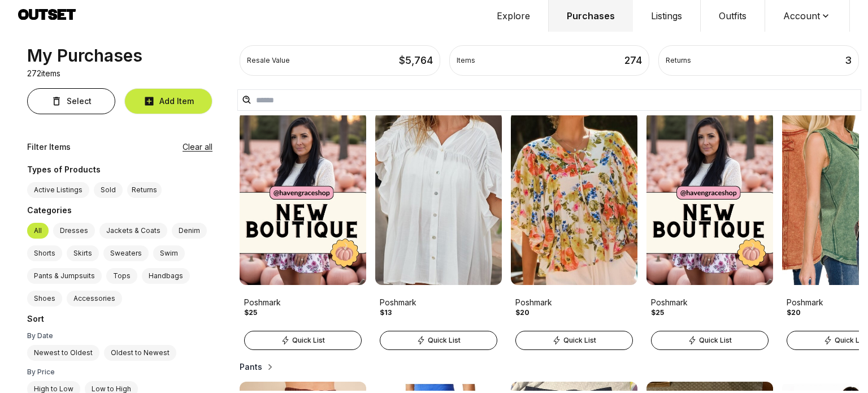 The height and width of the screenshot is (393, 868). Describe the element at coordinates (63, 353) in the screenshot. I see `label: Newest to Oldest` at that location.